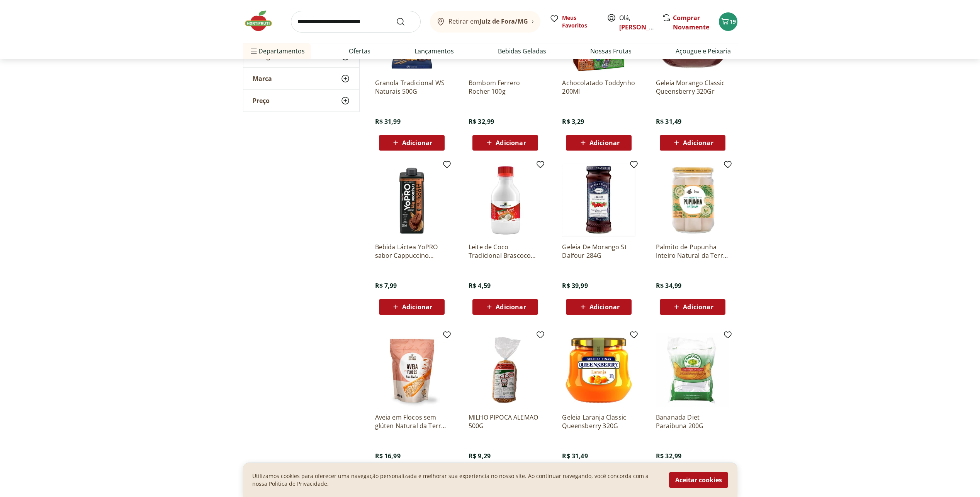 This screenshot has width=980, height=497. What do you see at coordinates (599, 200) in the screenshot?
I see `img: Geleia De Morango St Dalfour 284G` at bounding box center [599, 200].